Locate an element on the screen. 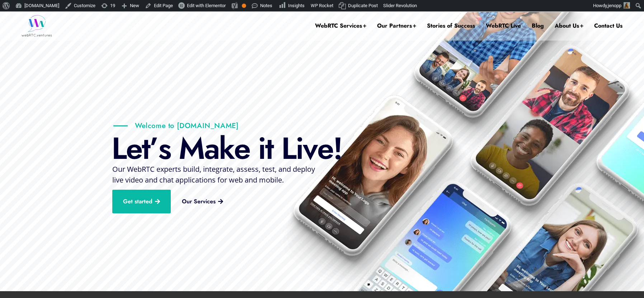 The width and height of the screenshot is (644, 298). a: About Us is located at coordinates (569, 26).